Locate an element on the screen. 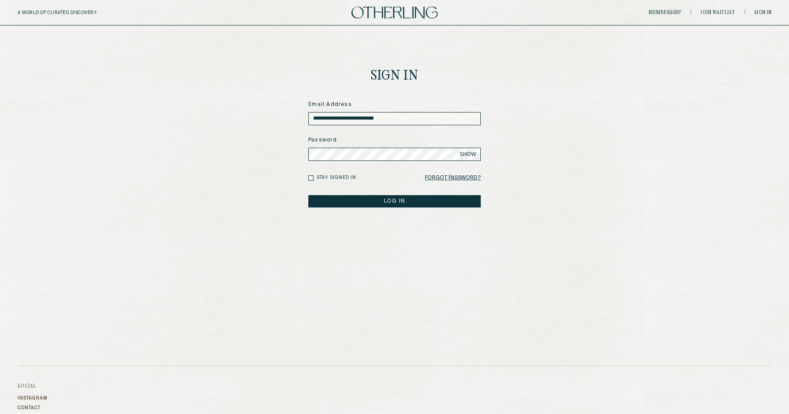 This screenshot has height=414, width=789. label: Password is located at coordinates (394, 140).